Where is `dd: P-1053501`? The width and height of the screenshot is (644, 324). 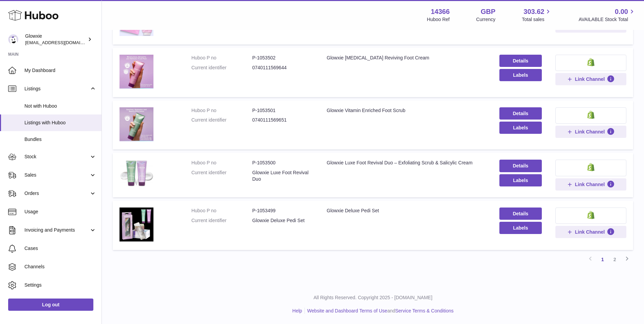
dd: P-1053501 is located at coordinates (282, 111).